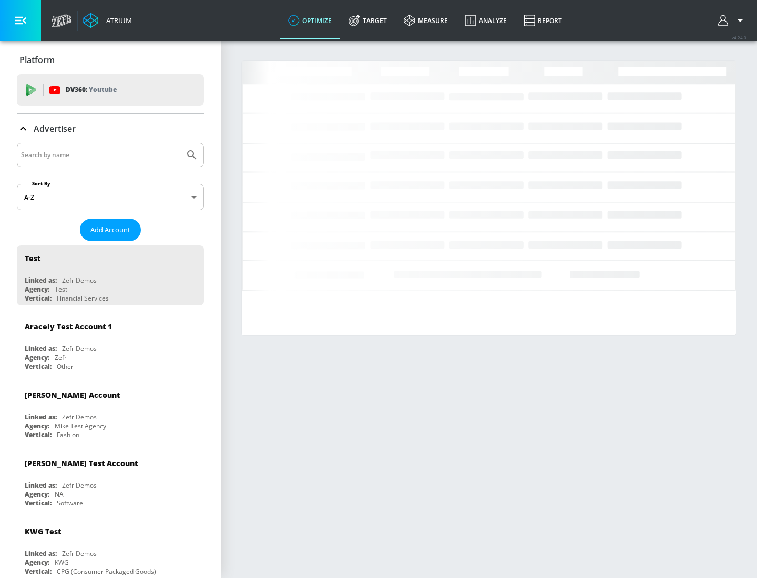  What do you see at coordinates (68, 435) in the screenshot?
I see `div: Fashion` at bounding box center [68, 435].